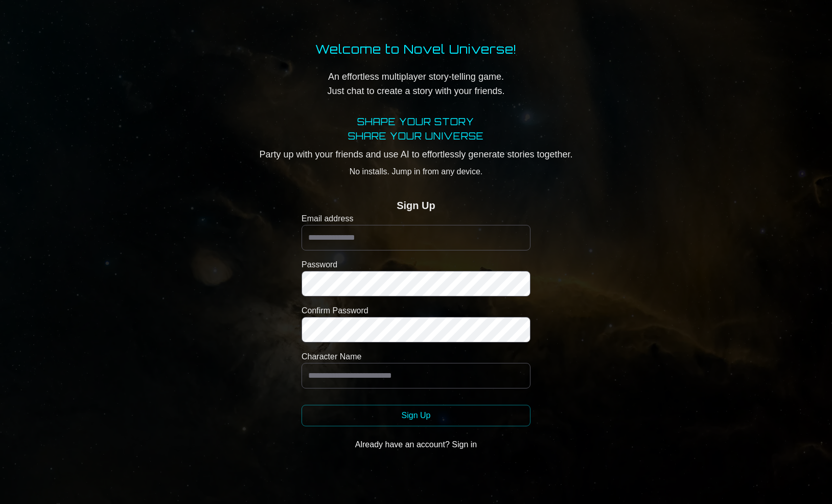 The width and height of the screenshot is (832, 504). I want to click on button: Already have an account? Sign in, so click(416, 444).